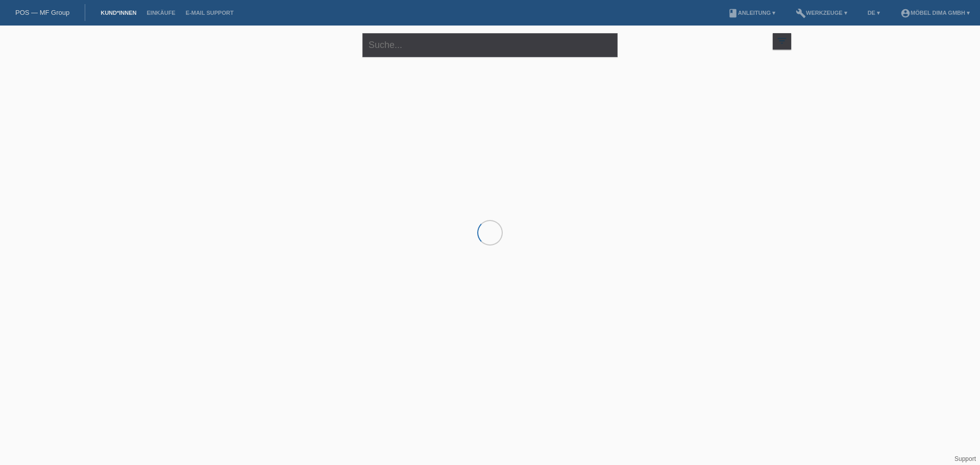  What do you see at coordinates (782, 41) in the screenshot?
I see `i: filter_list` at bounding box center [782, 41].